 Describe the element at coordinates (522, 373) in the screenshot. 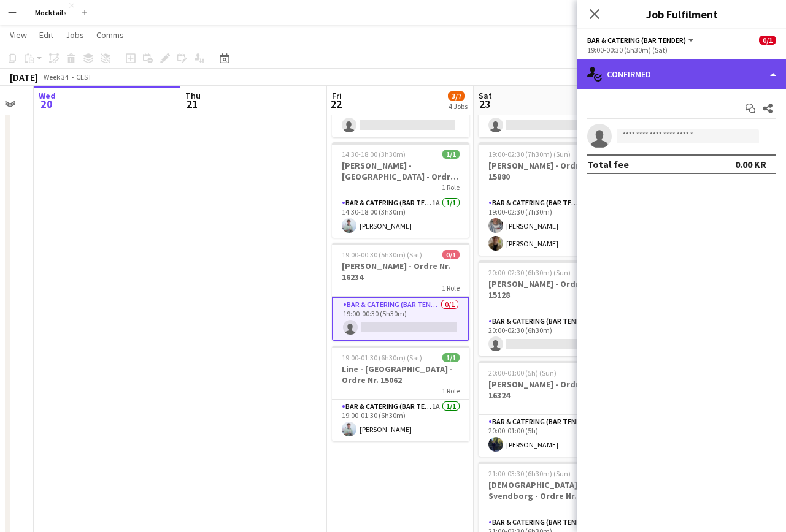

I see `span: 20:00-01:00 (5h) (Sun)` at that location.